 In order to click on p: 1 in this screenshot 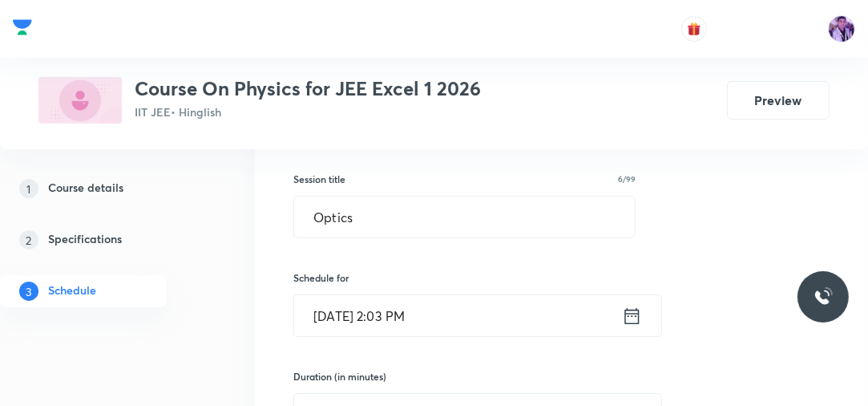, I will do `click(29, 188)`.